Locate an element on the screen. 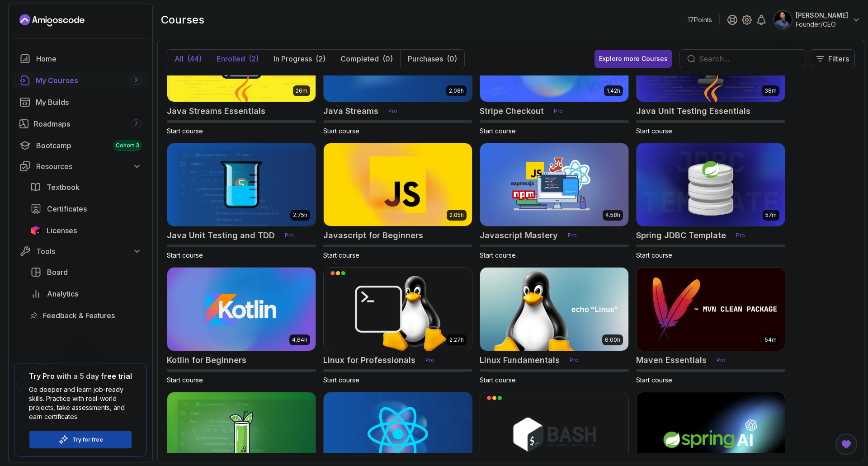 This screenshot has height=466, width=868. div: My Courses is located at coordinates (89, 80).